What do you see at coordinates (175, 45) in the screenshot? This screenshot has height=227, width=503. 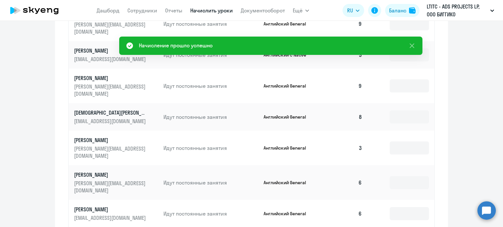 I see `div: Начисление прошло успешно` at bounding box center [175, 45].